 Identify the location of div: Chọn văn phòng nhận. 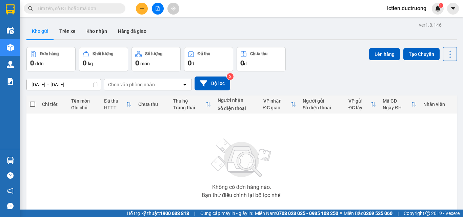
(132, 85).